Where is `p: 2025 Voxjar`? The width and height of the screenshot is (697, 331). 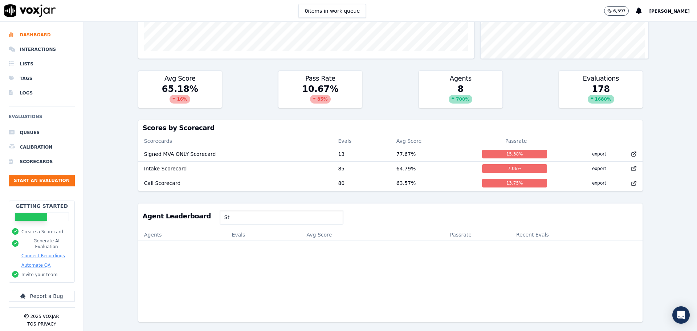 p: 2025 Voxjar is located at coordinates (44, 316).